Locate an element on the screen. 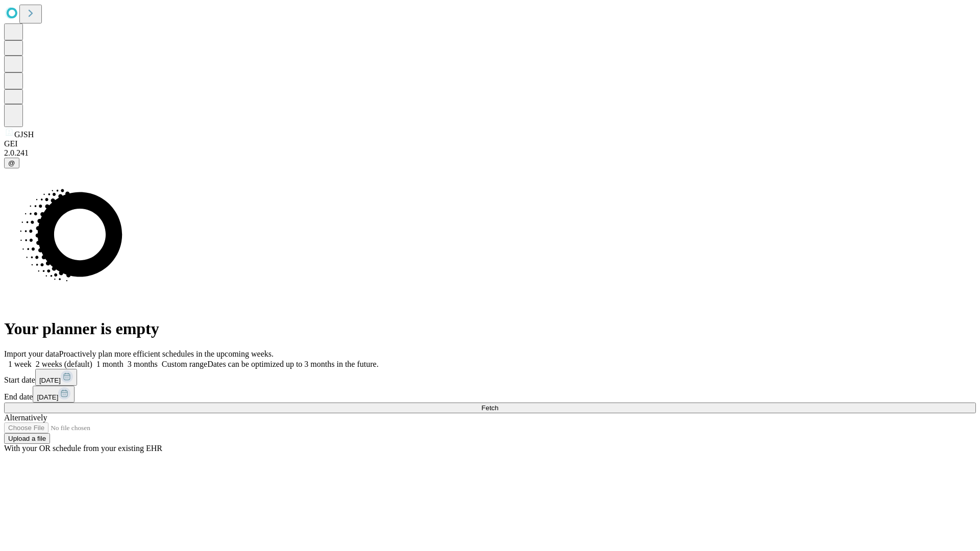 This screenshot has height=551, width=980. span: Import your data is located at coordinates (31, 354).